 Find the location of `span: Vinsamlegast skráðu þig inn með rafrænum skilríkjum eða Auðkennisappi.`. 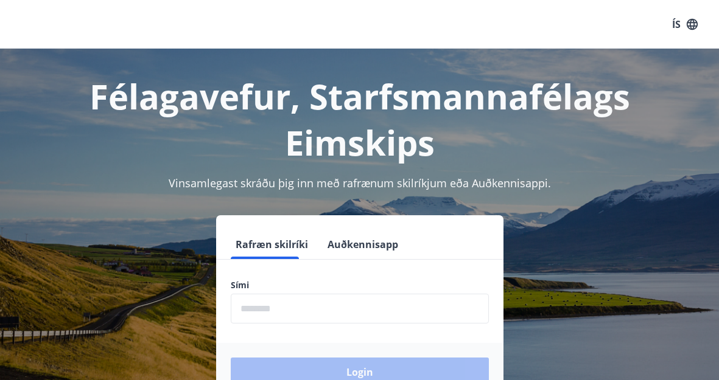

span: Vinsamlegast skráðu þig inn með rafrænum skilríkjum eða Auðkennisappi. is located at coordinates (360, 183).